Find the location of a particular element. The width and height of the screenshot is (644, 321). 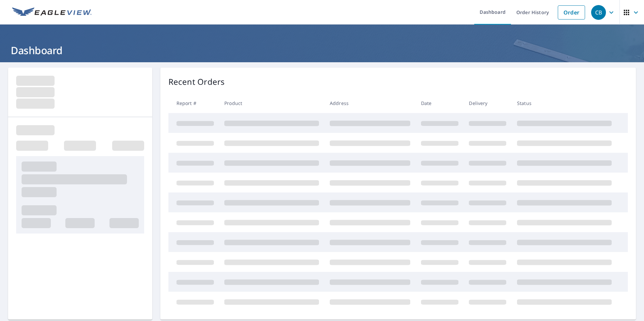

th: Status is located at coordinates (564, 103).